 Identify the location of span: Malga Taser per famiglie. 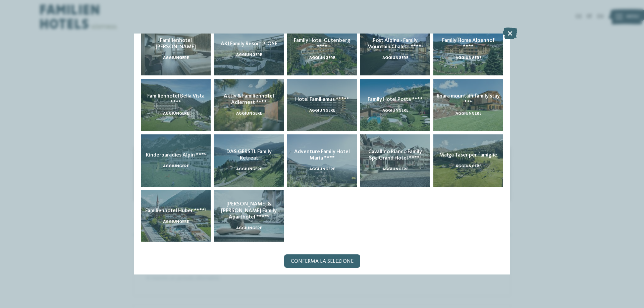
(468, 155).